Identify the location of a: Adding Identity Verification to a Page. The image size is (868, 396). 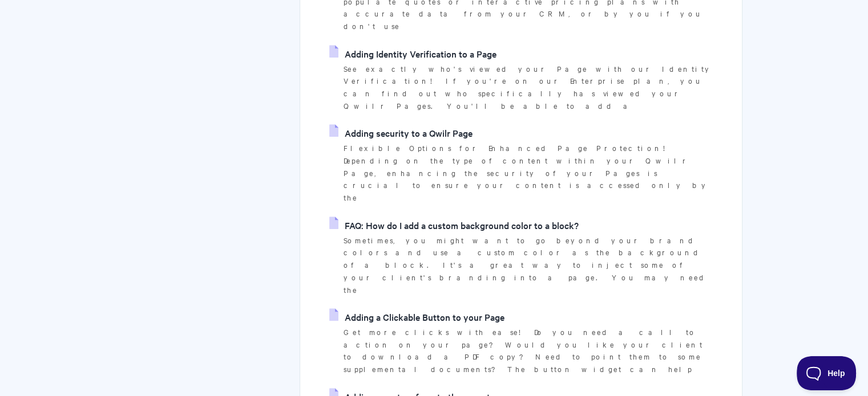
(413, 54).